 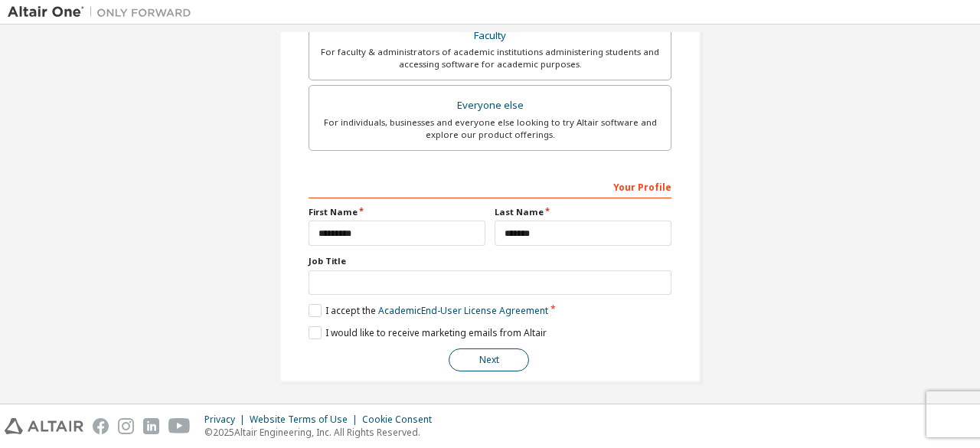 I want to click on label: Last Name, so click(x=583, y=212).